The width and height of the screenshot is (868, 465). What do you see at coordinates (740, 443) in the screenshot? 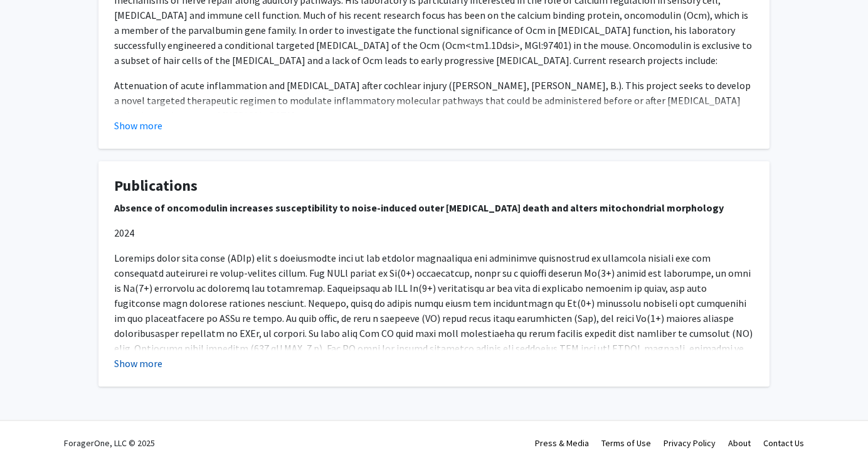
I see `a: About` at bounding box center [740, 443].